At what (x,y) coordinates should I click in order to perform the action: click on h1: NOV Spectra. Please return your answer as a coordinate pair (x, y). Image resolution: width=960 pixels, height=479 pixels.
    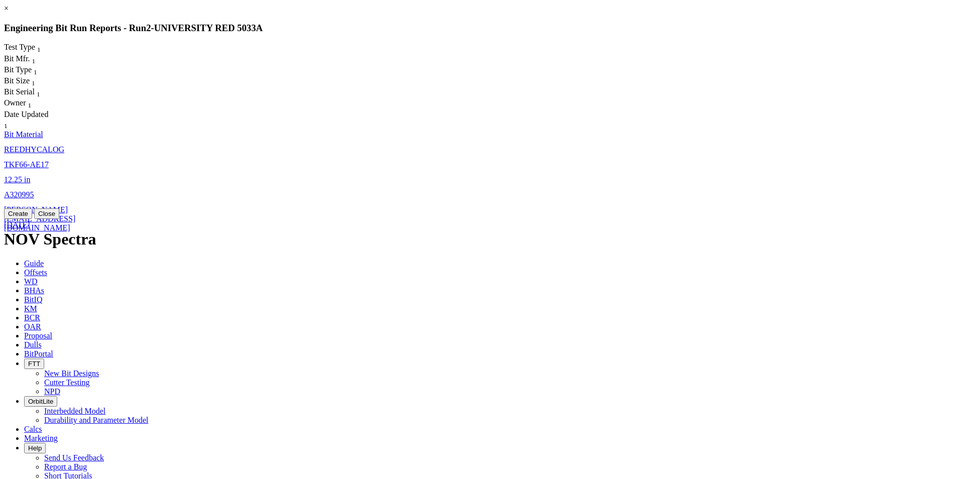
    Looking at the image, I should click on (480, 239).